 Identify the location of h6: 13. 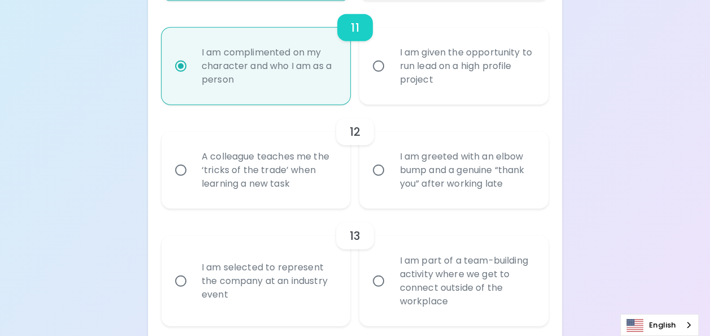
(355, 236).